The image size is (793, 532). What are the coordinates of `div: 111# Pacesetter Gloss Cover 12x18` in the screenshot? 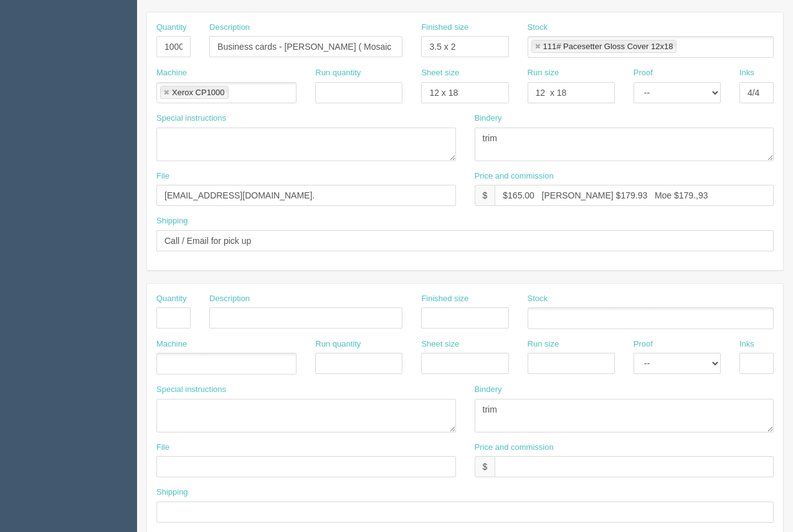 It's located at (608, 46).